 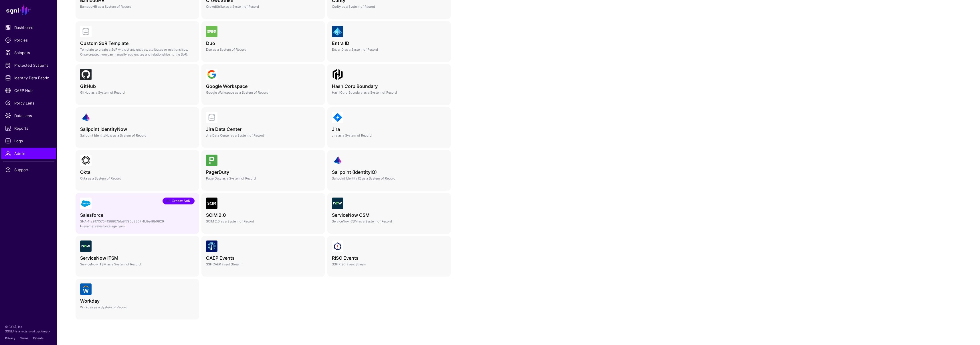 What do you see at coordinates (138, 301) in the screenshot?
I see `h4: Workday` at bounding box center [138, 301].